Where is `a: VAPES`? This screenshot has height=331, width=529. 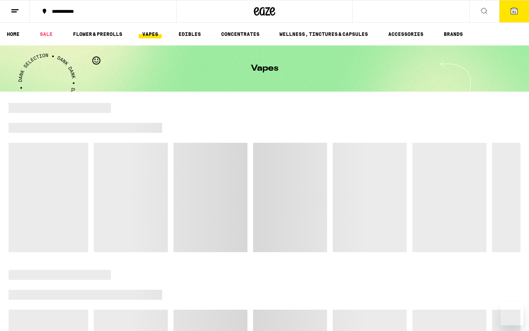 a: VAPES is located at coordinates (150, 34).